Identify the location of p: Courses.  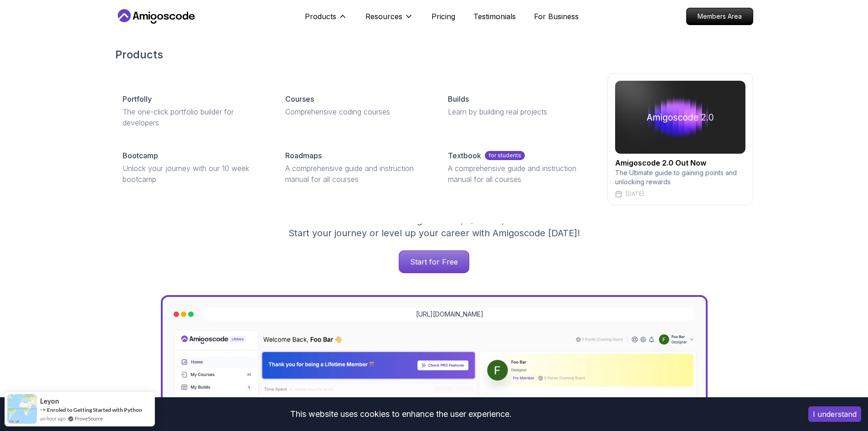
(299, 99).